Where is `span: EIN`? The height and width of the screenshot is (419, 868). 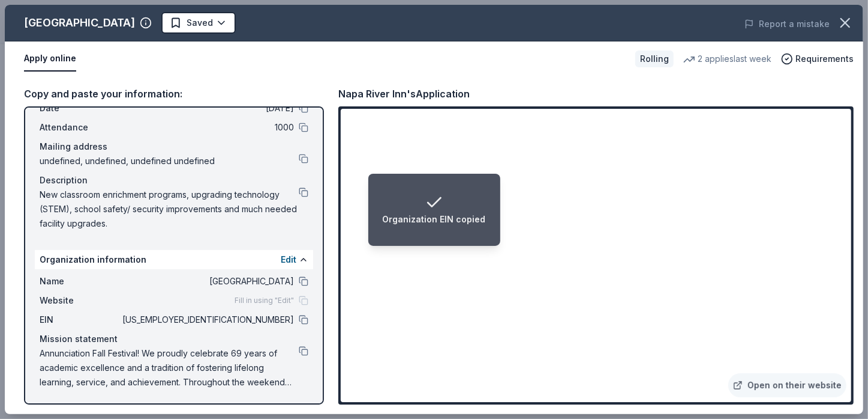
span: EIN is located at coordinates (80, 319).